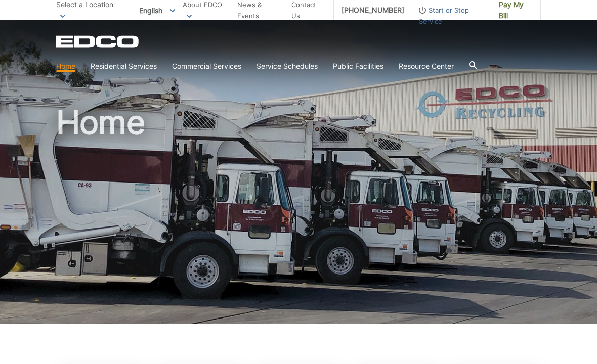 The width and height of the screenshot is (597, 364). What do you see at coordinates (287, 66) in the screenshot?
I see `a: Service Schedules` at bounding box center [287, 66].